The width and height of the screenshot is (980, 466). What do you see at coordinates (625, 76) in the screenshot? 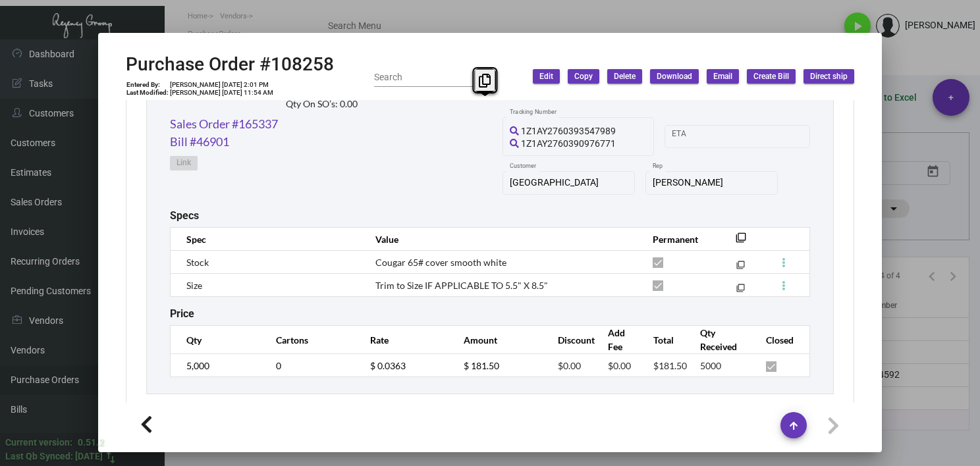
I see `button: Delete` at bounding box center [625, 76].